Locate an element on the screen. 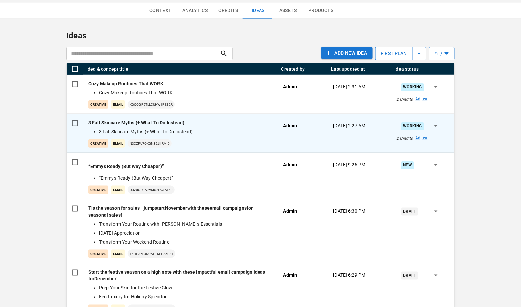 The width and height of the screenshot is (521, 307). button: Assets is located at coordinates (288, 11).